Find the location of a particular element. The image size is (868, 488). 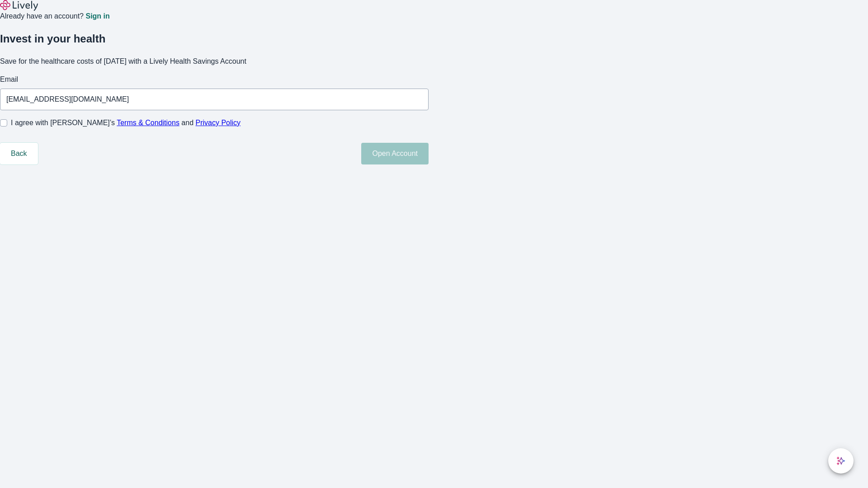

a: Terms & Conditions is located at coordinates (148, 122).